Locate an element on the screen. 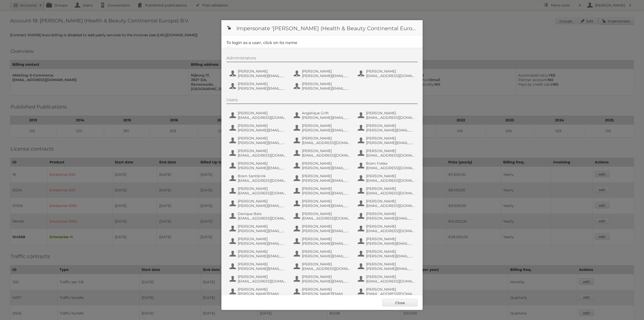 This screenshot has width=644, height=320. legend: To login as a user, click on its name is located at coordinates (262, 42).